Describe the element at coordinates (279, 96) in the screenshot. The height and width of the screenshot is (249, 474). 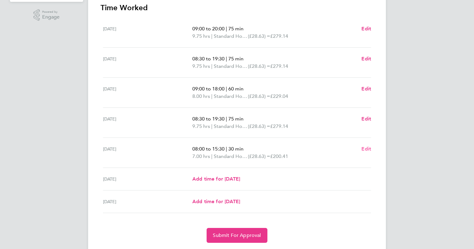
I see `span: £229.04` at that location.